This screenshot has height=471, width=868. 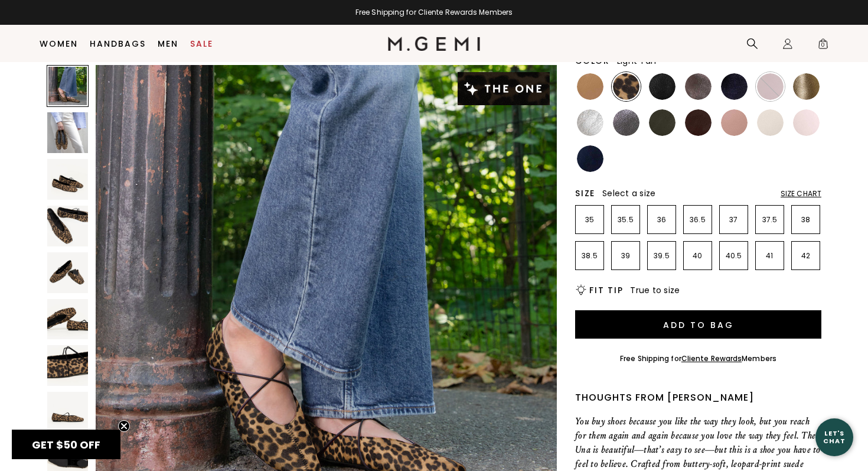 I want to click on a: Handbags, so click(x=117, y=44).